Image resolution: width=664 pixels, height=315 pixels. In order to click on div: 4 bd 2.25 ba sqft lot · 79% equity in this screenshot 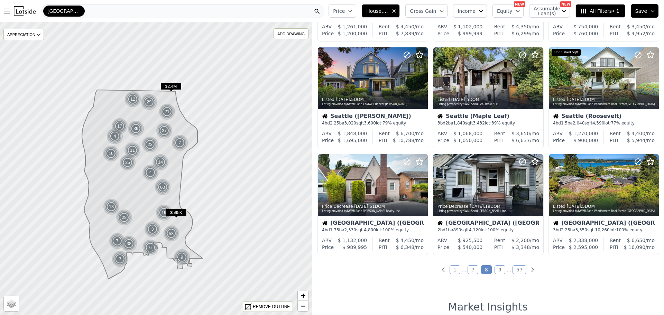, I will do `click(373, 123)`.